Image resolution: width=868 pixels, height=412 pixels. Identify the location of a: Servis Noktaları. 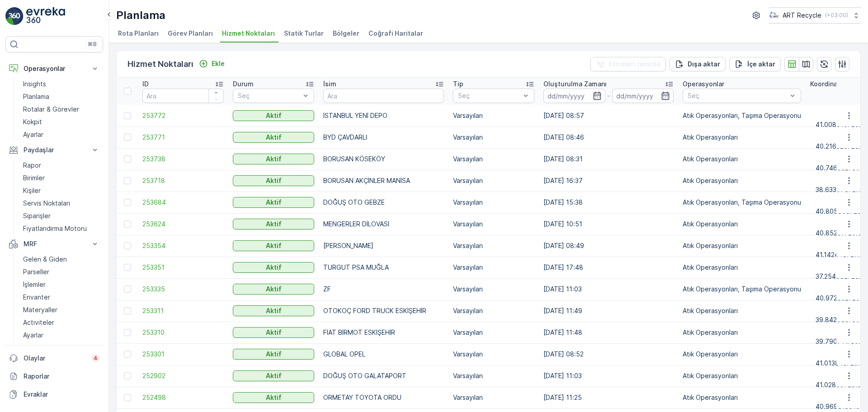
(61, 203).